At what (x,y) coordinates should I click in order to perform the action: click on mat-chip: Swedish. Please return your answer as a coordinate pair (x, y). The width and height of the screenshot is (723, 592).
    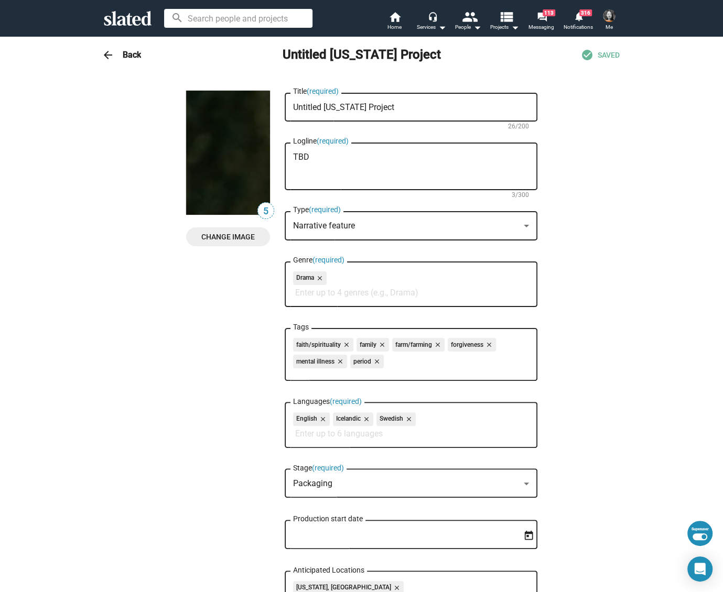
    Looking at the image, I should click on (396, 419).